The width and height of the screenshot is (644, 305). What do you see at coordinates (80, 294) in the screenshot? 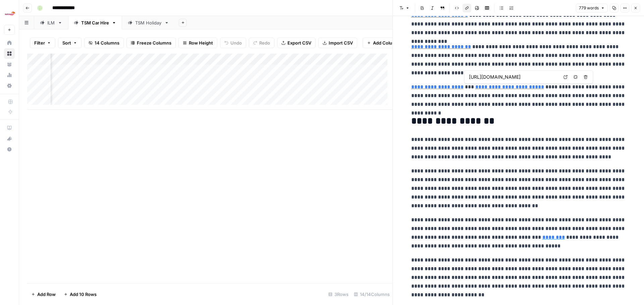
I see `button: Add 10 Rows` at bounding box center [80, 294].